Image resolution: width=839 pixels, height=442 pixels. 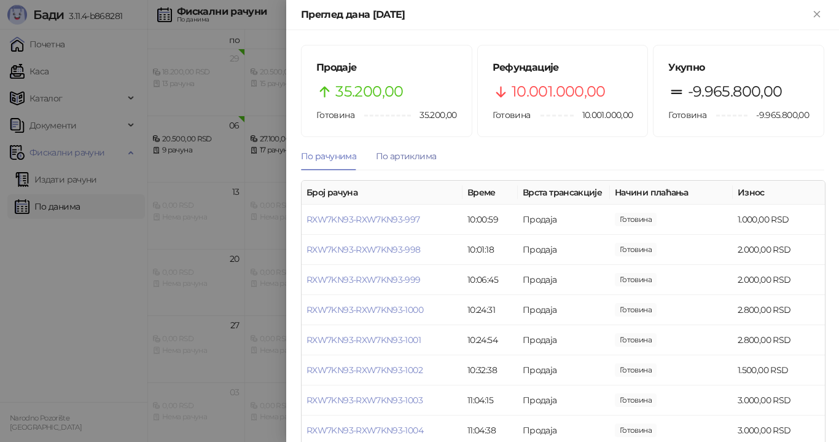 I want to click on button: Close, so click(x=817, y=15).